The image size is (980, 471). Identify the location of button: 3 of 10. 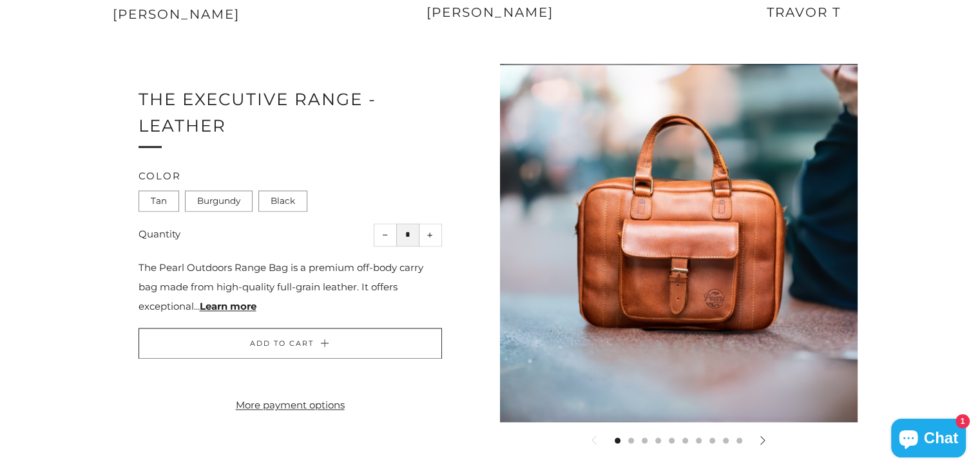
(644, 440).